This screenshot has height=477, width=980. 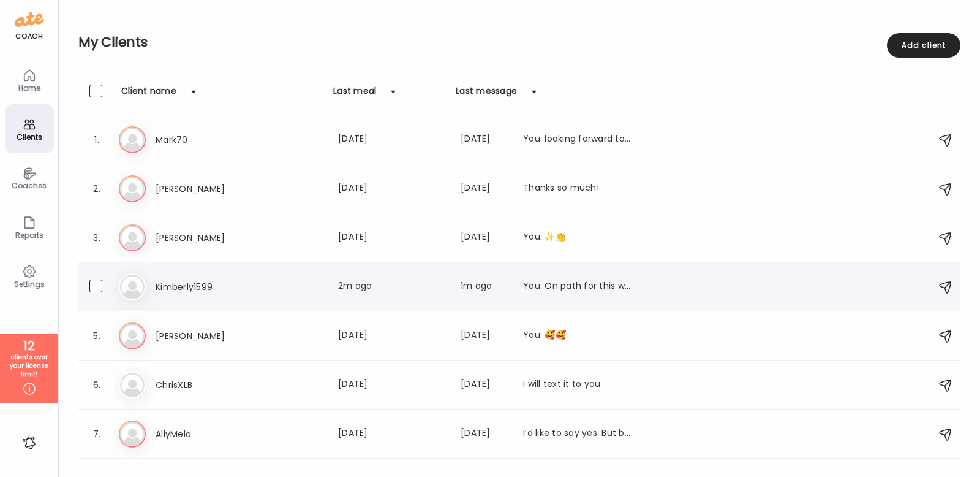 I want to click on div: 1m ago, so click(x=484, y=287).